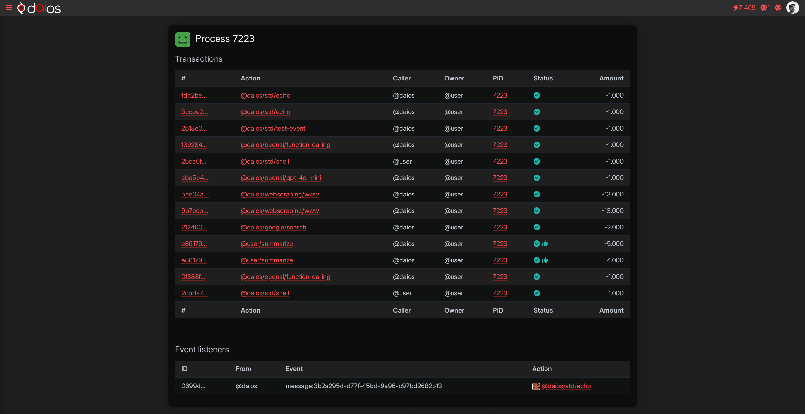 The height and width of the screenshot is (414, 805). What do you see at coordinates (195, 178) in the screenshot?
I see `a: abe5b4...` at bounding box center [195, 178].